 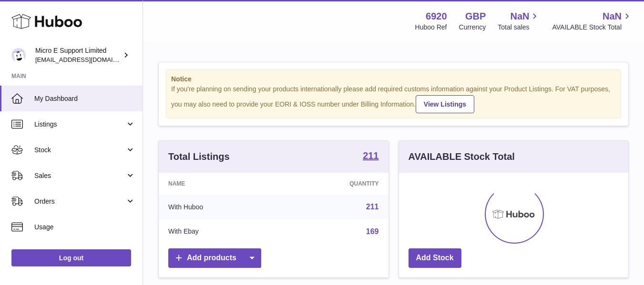 What do you see at coordinates (372, 231) in the screenshot?
I see `a: 169` at bounding box center [372, 231].